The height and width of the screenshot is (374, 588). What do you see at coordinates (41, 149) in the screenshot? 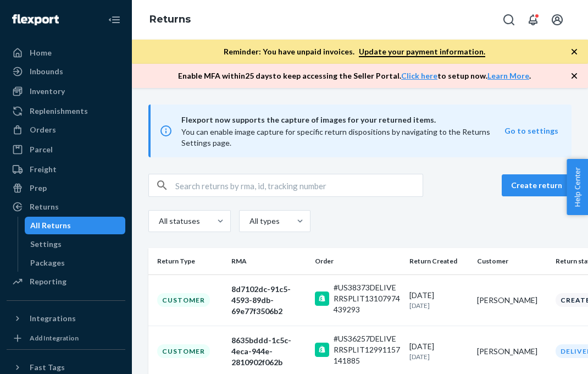
I see `div: Parcel` at bounding box center [41, 149].